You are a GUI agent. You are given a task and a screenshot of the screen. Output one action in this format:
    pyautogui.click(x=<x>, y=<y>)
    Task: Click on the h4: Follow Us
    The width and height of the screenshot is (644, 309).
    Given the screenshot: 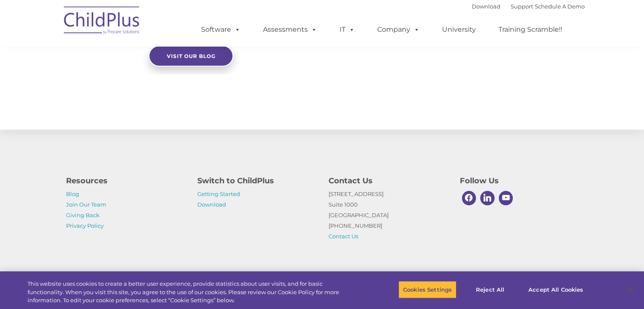 What is the action you would take?
    pyautogui.click(x=519, y=181)
    